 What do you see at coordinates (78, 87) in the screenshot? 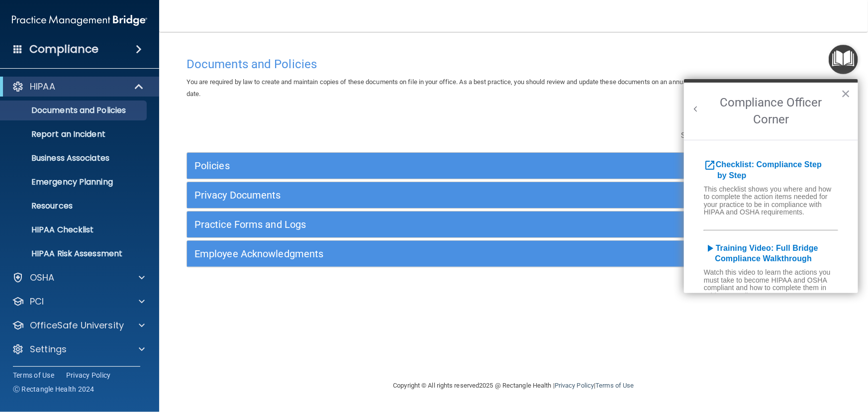
I see `a: HIPAA` at bounding box center [78, 87].